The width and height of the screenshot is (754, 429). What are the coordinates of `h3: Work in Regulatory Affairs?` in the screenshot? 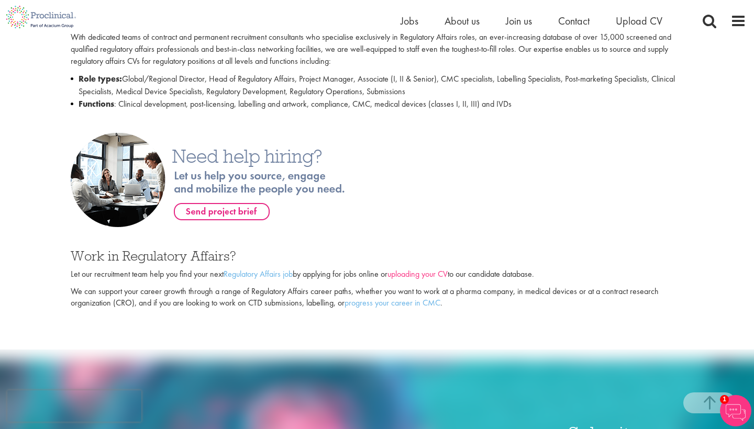 It's located at (377, 256).